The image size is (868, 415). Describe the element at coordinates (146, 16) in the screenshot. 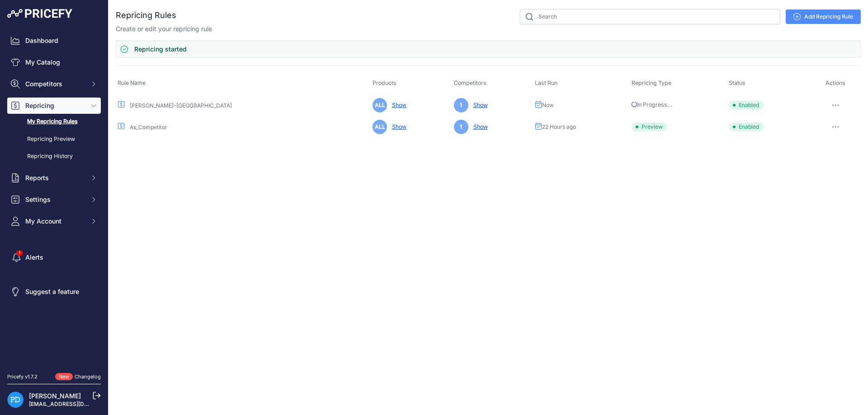

I see `h2: Repricing Rules` at that location.